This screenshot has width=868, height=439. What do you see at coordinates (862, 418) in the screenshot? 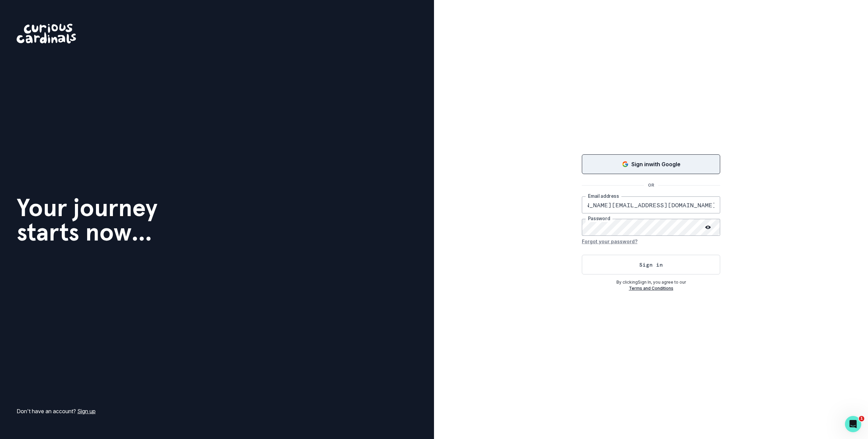
I see `span: 1` at bounding box center [862, 418].